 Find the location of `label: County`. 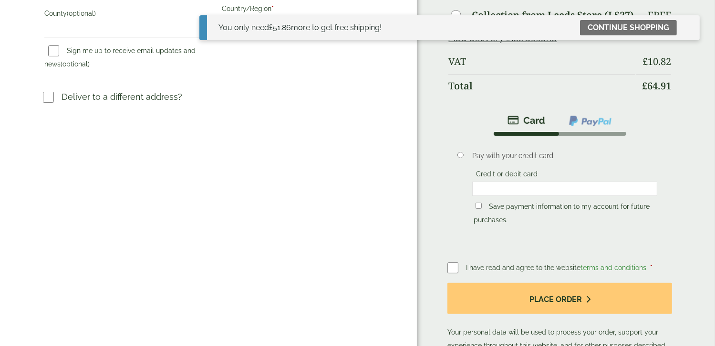

label: County is located at coordinates (126, 15).